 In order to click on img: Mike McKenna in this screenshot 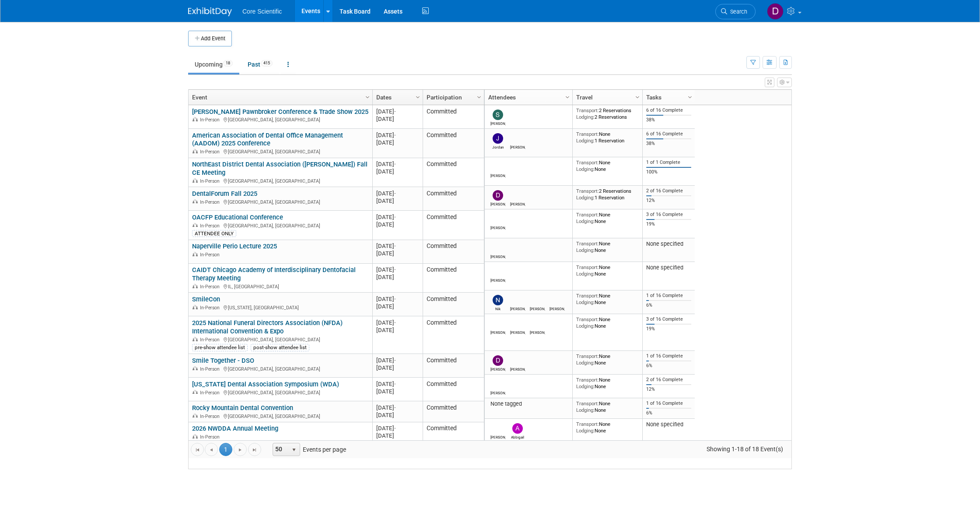, I will do `click(498, 219)`.